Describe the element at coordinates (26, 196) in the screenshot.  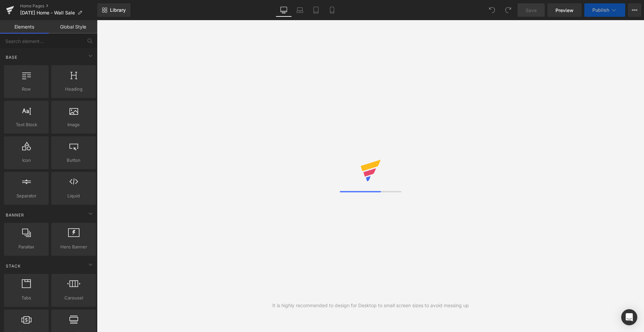
I see `span: Separator` at that location.